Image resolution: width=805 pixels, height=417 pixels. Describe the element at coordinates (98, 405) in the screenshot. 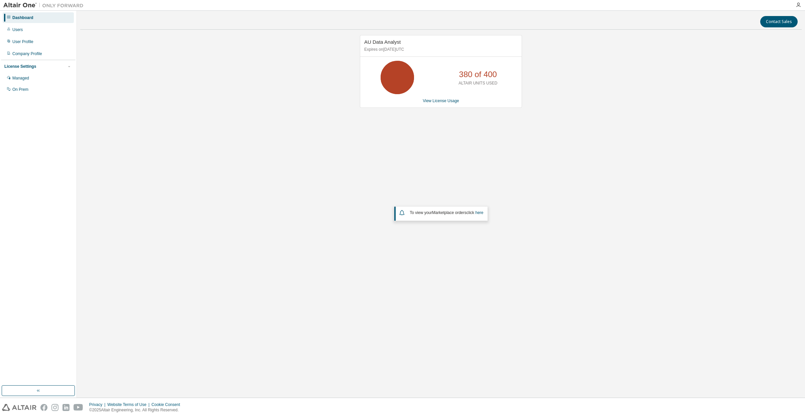

I see `div: Privacy` at that location.